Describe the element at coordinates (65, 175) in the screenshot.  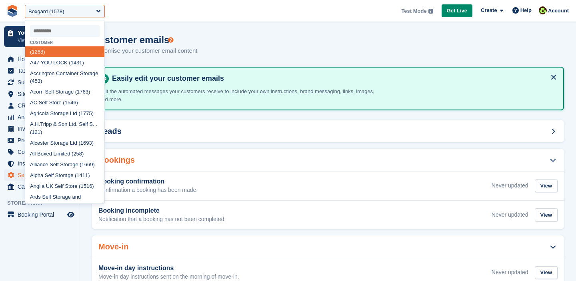
I see `div: Alpha Self Storage (1411)` at that location.